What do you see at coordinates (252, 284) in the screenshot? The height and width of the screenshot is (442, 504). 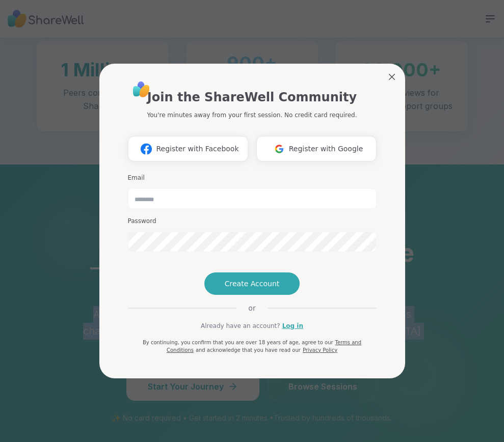 I see `button: Create Account` at bounding box center [252, 284].